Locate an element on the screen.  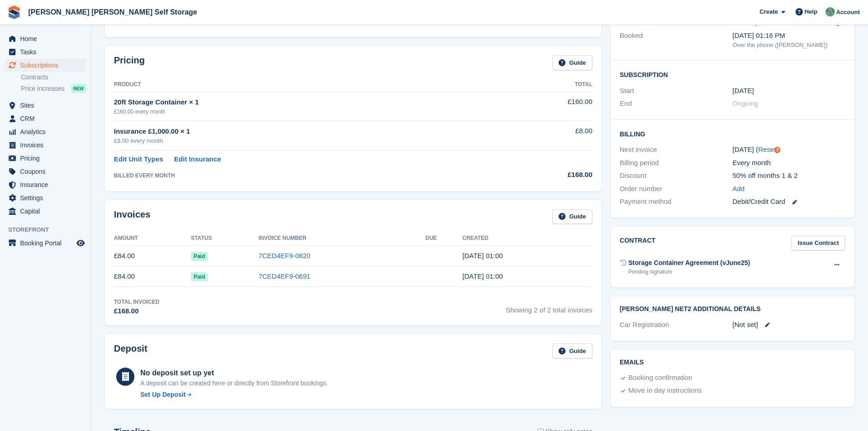
h2: Invoices is located at coordinates (132, 217).